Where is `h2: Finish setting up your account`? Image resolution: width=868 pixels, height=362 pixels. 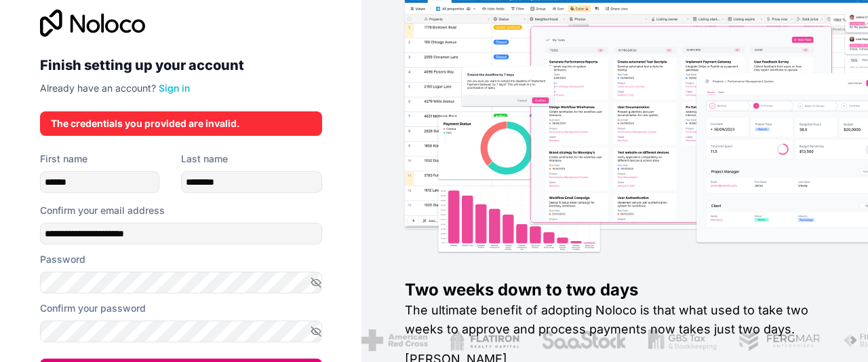
h2: Finish setting up your account is located at coordinates (181, 65).